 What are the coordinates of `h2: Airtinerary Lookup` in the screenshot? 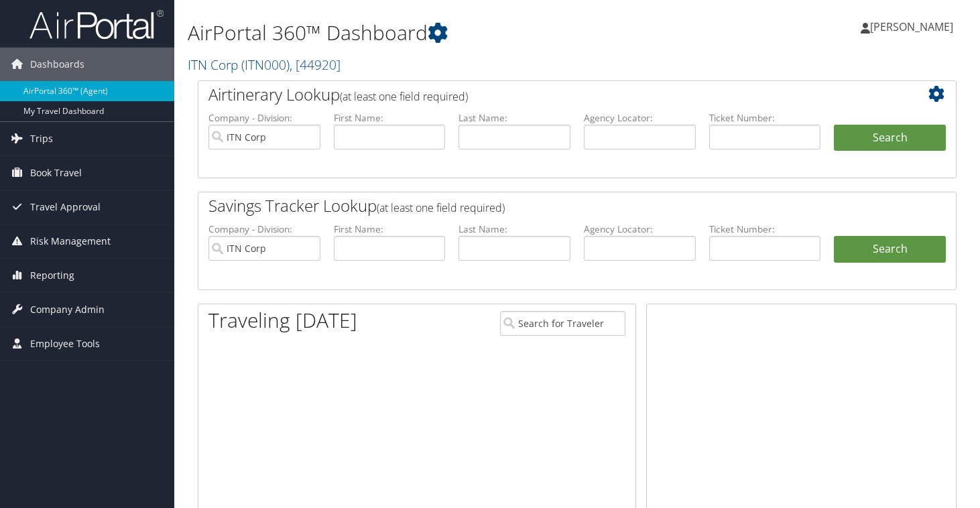 It's located at (546, 94).